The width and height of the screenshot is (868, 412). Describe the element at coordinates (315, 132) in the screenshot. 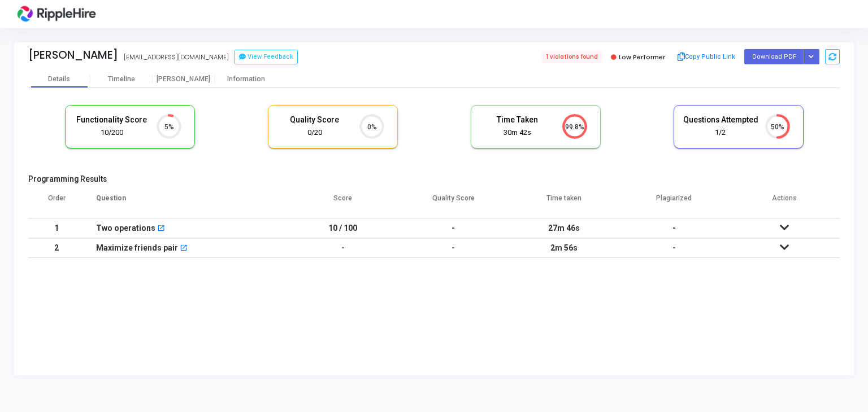

I see `div: 0/20` at that location.